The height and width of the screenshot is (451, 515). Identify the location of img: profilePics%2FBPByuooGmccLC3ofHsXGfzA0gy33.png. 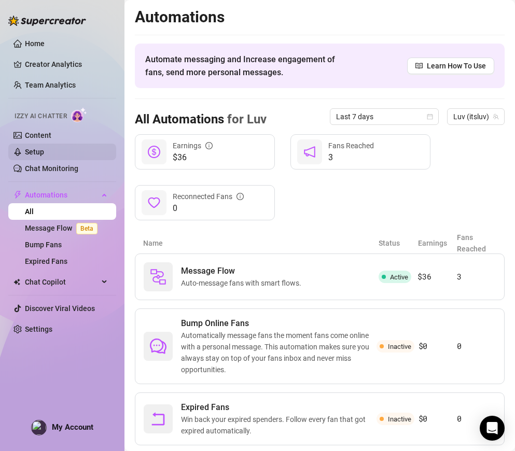
(39, 428).